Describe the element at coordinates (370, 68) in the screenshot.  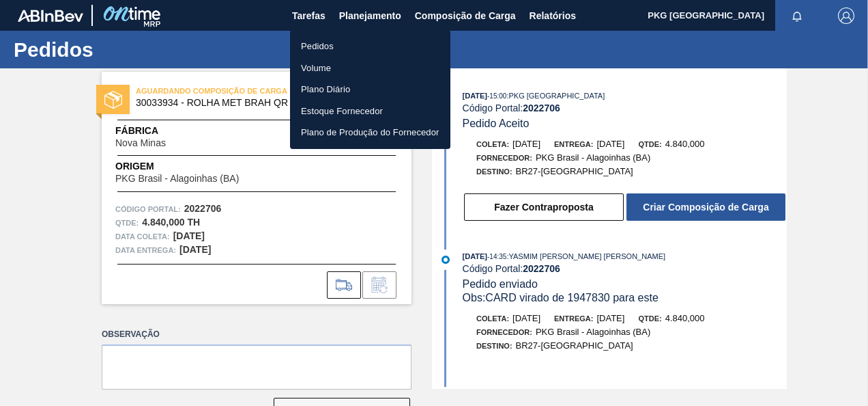
I see `a: Volume` at that location.